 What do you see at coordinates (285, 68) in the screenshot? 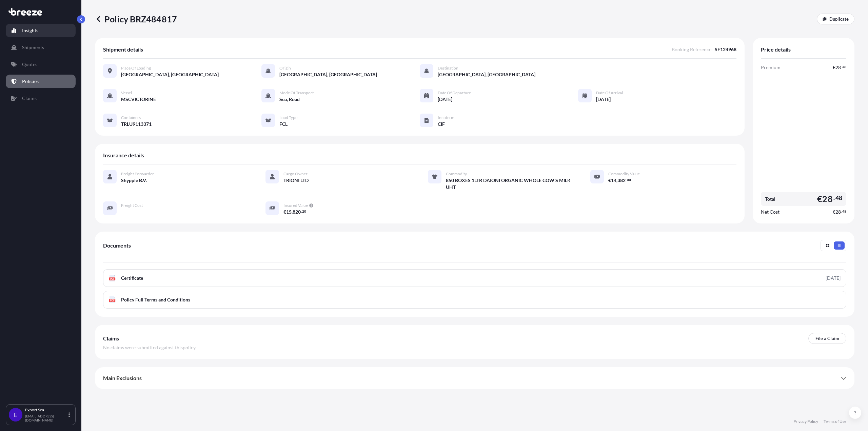
I see `span: Origin` at bounding box center [285, 68].